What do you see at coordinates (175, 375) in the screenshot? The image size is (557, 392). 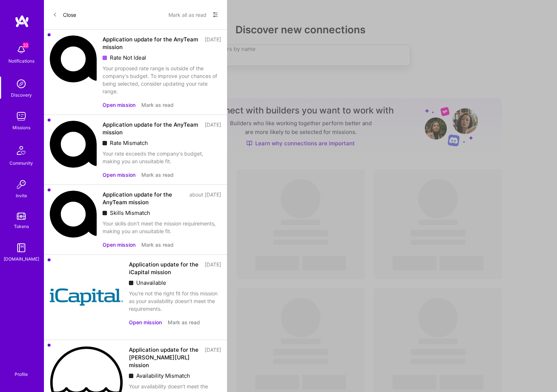 I see `div: Availability Mismatch` at bounding box center [175, 375].